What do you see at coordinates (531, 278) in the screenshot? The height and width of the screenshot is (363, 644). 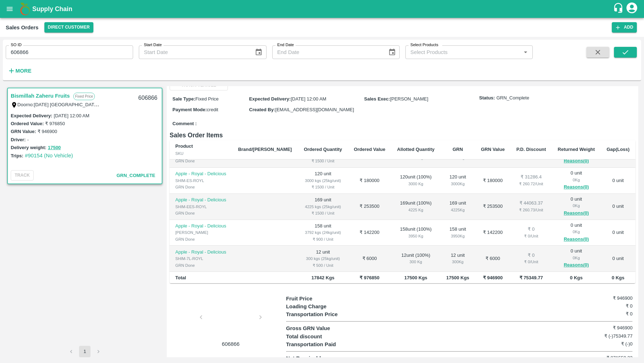 I see `b: ₹ 75349.77` at bounding box center [531, 278].